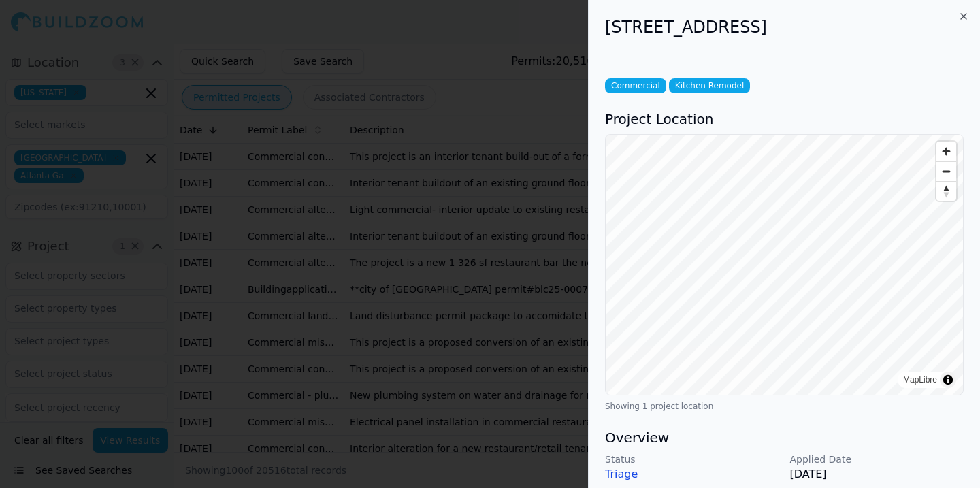 The image size is (980, 488). I want to click on h3: Overview, so click(784, 438).